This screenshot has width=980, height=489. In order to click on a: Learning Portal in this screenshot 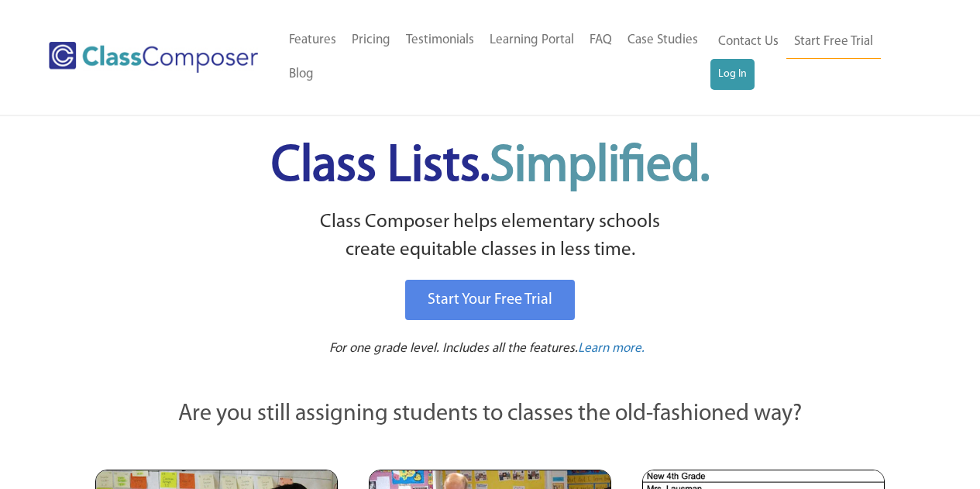, I will do `click(531, 40)`.